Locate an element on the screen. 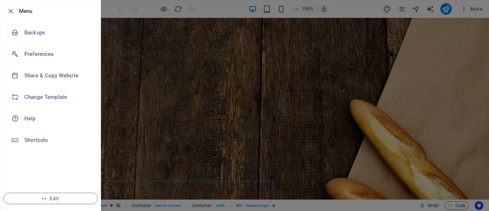 This screenshot has height=211, width=489. h6: Shortcuts is located at coordinates (57, 140).